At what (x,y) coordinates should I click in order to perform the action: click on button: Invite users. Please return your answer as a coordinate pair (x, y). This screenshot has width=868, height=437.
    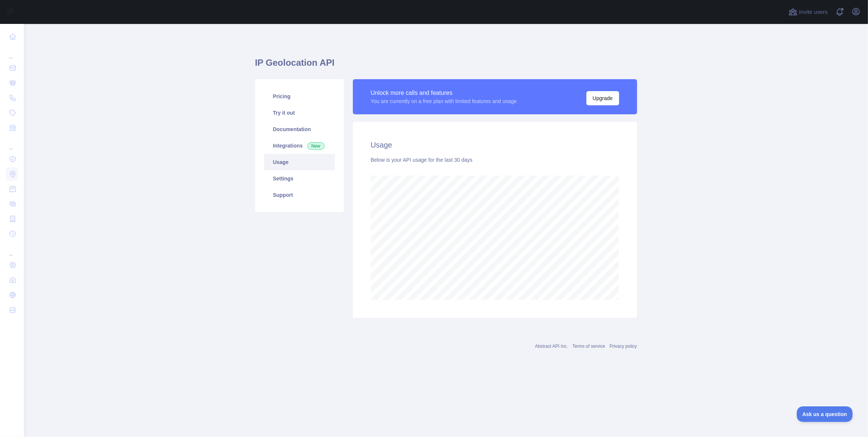
    Looking at the image, I should click on (808, 12).